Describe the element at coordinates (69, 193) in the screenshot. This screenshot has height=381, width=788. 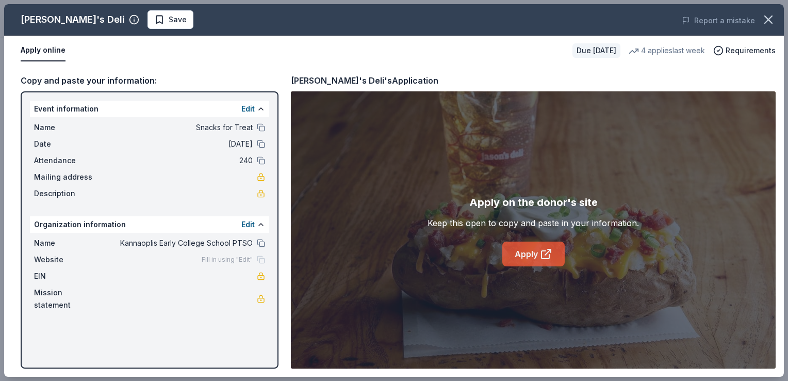
I see `span: Description` at that location.